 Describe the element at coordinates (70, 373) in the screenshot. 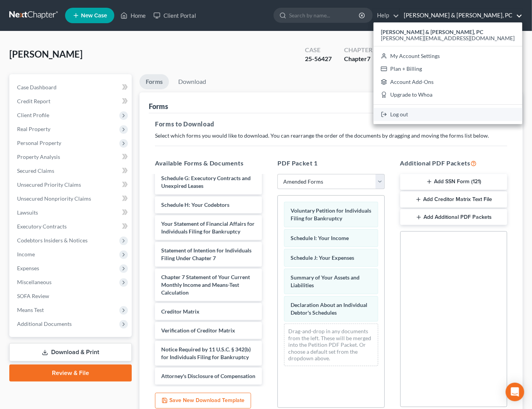

I see `a: Review & File` at that location.